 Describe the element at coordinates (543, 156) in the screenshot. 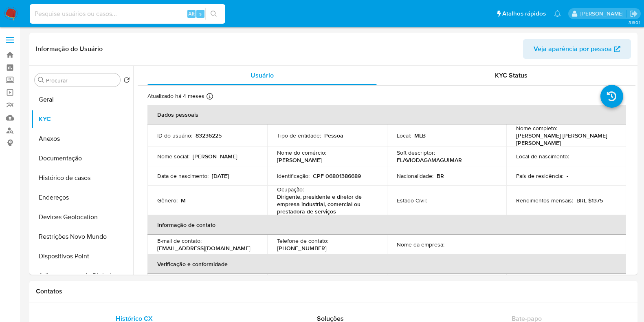

I see `p: Local de nascimento :` at that location.